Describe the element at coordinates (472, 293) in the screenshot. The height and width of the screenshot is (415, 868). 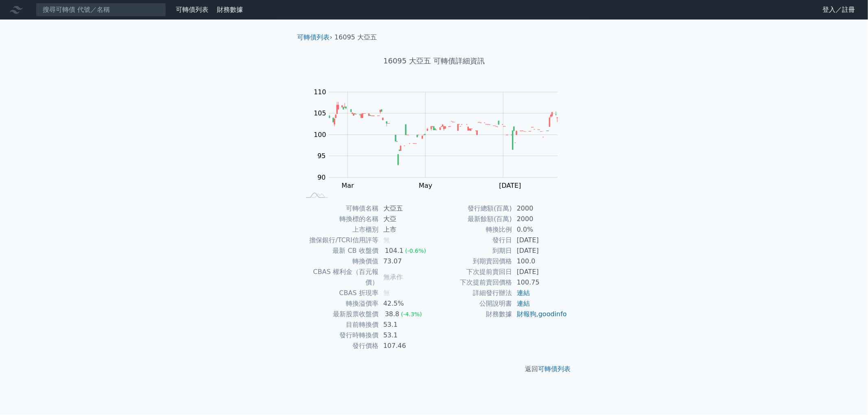
I see `td: 詳細發行辦法` at that location.